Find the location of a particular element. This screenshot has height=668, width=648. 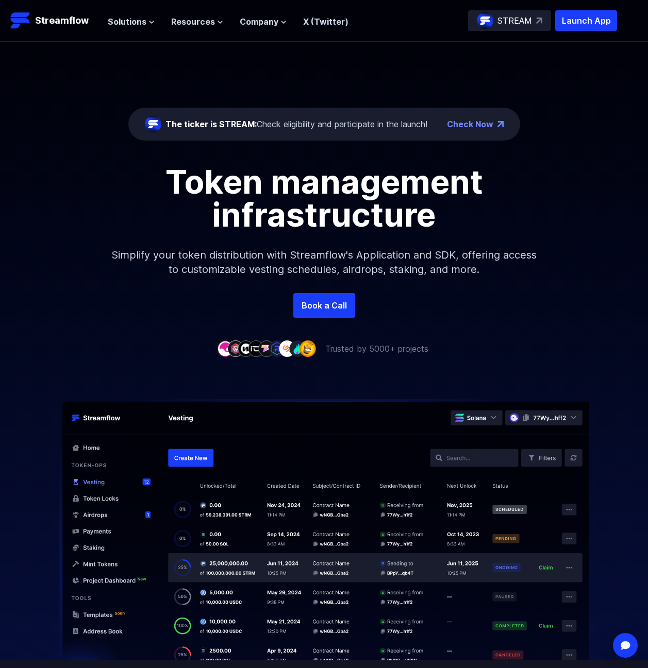

img: top-right-arrow.png is located at coordinates (500, 124).